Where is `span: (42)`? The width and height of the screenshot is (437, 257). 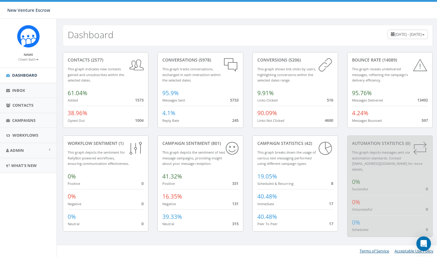 span: (42) is located at coordinates (308, 143).